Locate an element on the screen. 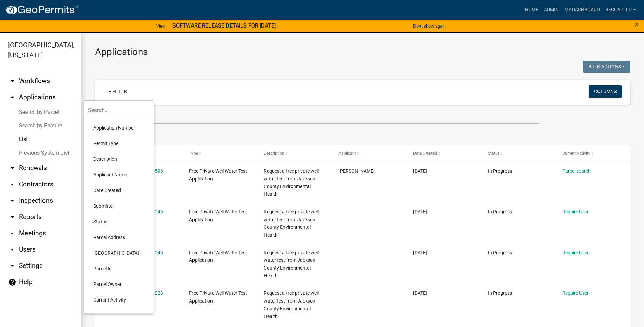  button: Columns is located at coordinates (605, 91).